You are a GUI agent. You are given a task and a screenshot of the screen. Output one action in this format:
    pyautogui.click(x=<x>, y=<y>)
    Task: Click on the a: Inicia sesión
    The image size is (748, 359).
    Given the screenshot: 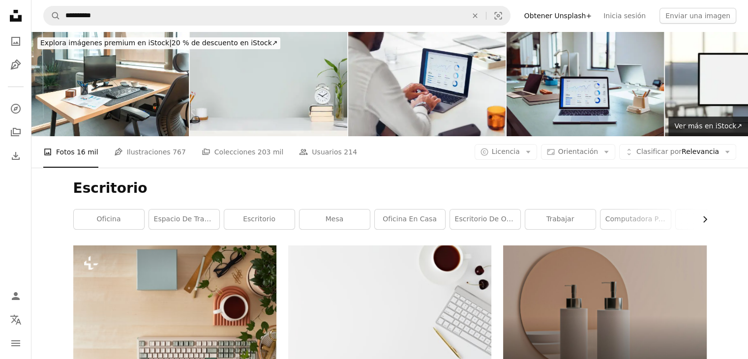 What is the action you would take?
    pyautogui.click(x=624, y=16)
    